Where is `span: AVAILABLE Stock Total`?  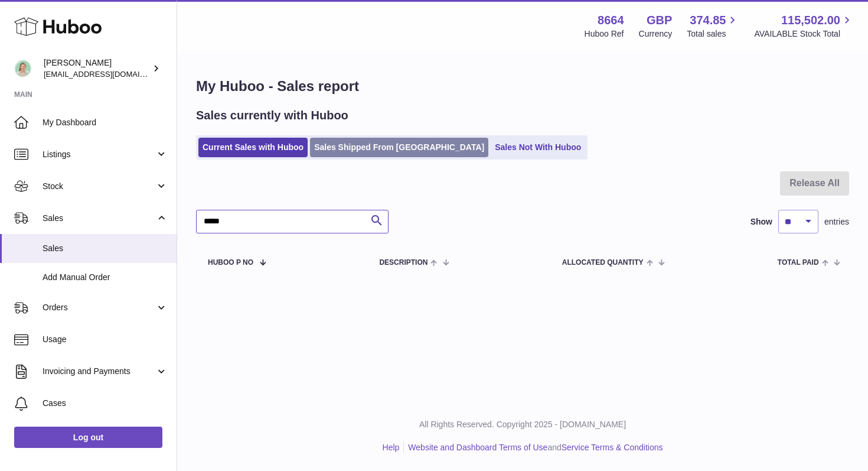
span: AVAILABLE Stock Total is located at coordinates (803, 34).